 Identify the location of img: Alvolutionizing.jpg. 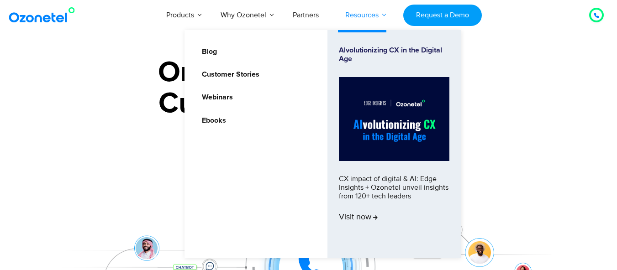
(394, 119).